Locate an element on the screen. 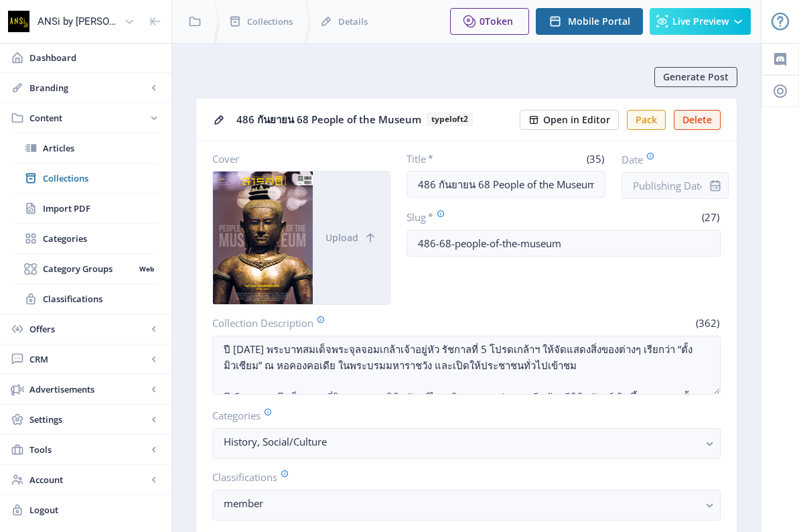  label: Categories is located at coordinates (461, 415).